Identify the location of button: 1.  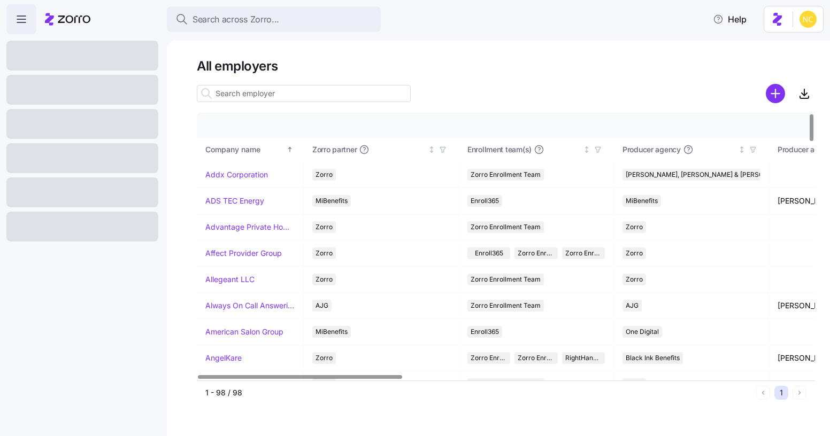
(782, 393).